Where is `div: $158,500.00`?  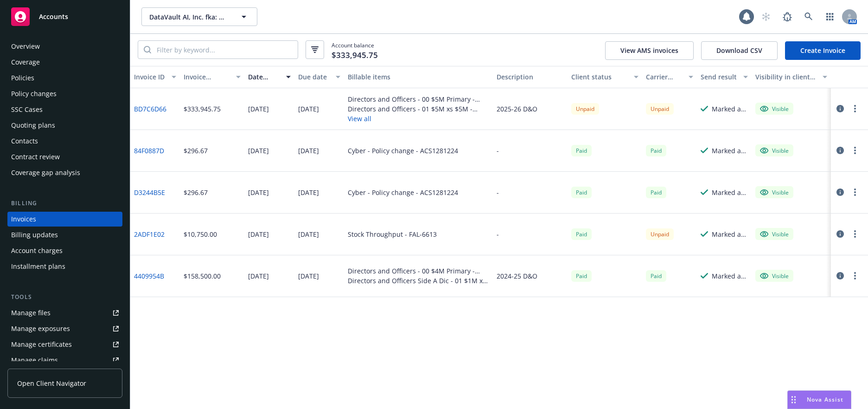 div: $158,500.00 is located at coordinates (202, 275).